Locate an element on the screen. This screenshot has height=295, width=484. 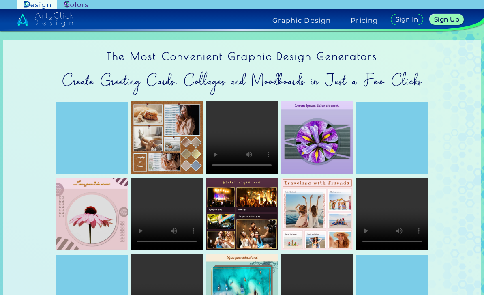
h4: Pricing is located at coordinates (364, 20).